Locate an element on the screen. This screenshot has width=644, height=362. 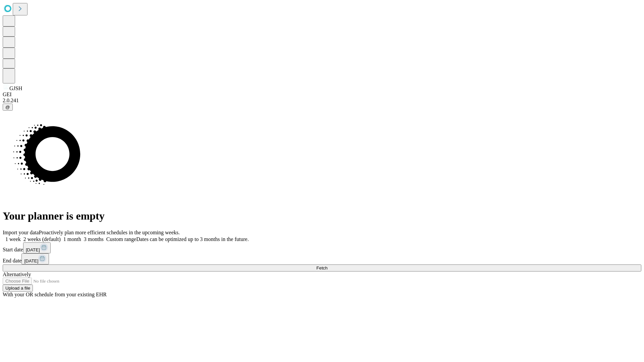
span: 1 month is located at coordinates (72, 239).